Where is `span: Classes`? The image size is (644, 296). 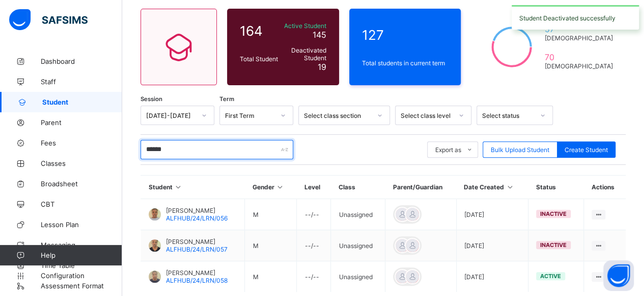 span: Classes is located at coordinates (81, 163).